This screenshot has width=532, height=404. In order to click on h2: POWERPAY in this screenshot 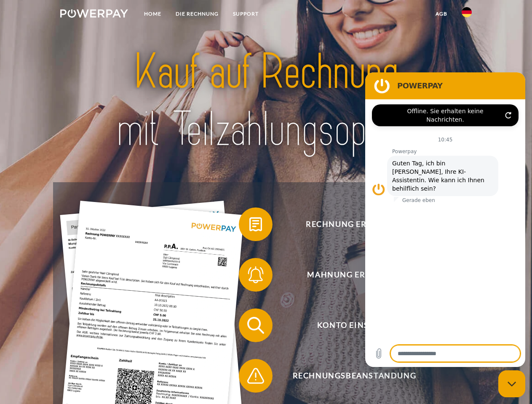, I will do `click(92, 13)`.